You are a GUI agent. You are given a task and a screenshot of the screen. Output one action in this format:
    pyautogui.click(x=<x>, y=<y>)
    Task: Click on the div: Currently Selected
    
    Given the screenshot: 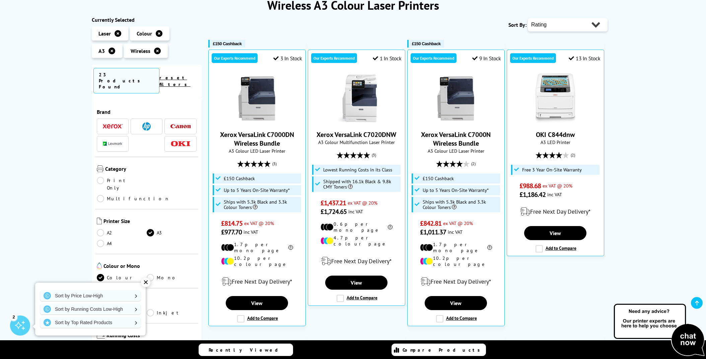 What is the action you would take?
    pyautogui.click(x=147, y=20)
    